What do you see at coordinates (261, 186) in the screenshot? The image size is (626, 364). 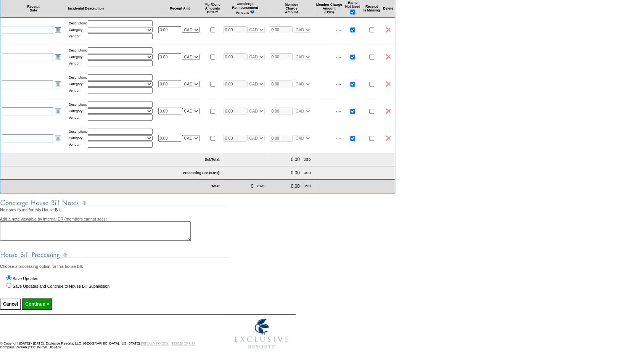 I see `td: CAD` at bounding box center [261, 186].